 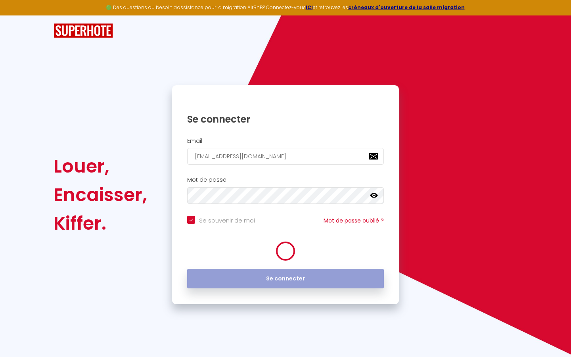 I want to click on div: Louer,, so click(x=100, y=166).